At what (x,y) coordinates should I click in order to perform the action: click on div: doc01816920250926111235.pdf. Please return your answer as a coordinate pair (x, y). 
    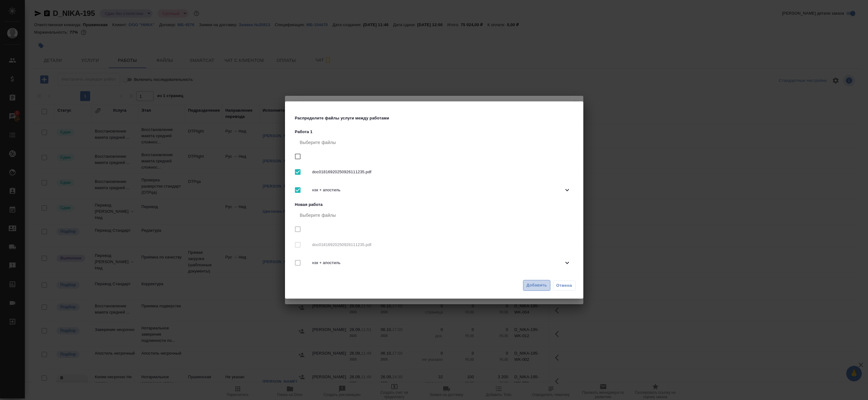
    Looking at the image, I should click on (435, 172).